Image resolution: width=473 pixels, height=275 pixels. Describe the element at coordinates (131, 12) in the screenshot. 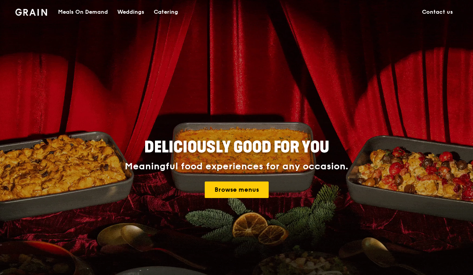

I see `a: Weddings` at that location.